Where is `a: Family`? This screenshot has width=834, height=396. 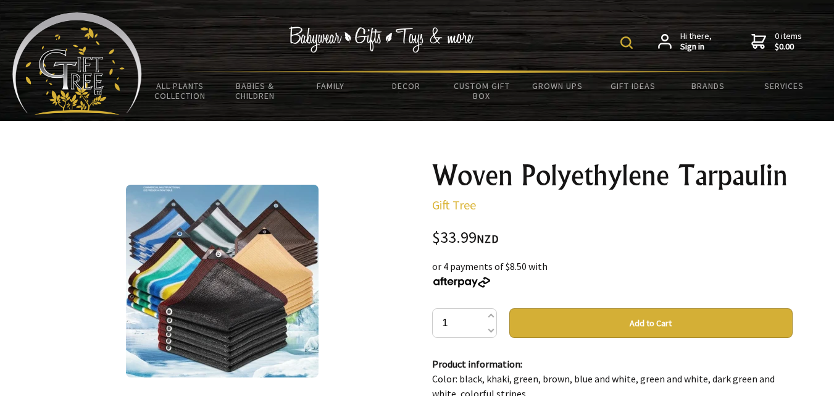 a: Family is located at coordinates (331, 86).